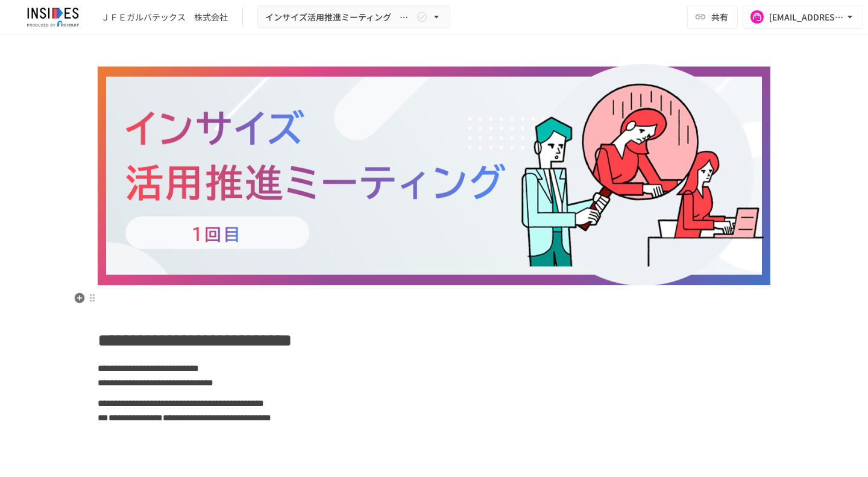 The width and height of the screenshot is (868, 477). What do you see at coordinates (340, 17) in the screenshot?
I see `span: インサイズ活用推進ミーティング ～1回目～` at bounding box center [340, 17].